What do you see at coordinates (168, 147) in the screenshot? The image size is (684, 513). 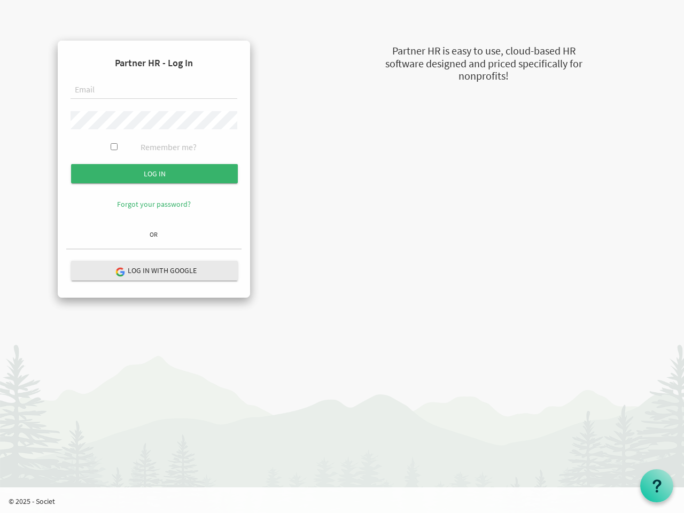 I see `label: Remember me?` at bounding box center [168, 147].